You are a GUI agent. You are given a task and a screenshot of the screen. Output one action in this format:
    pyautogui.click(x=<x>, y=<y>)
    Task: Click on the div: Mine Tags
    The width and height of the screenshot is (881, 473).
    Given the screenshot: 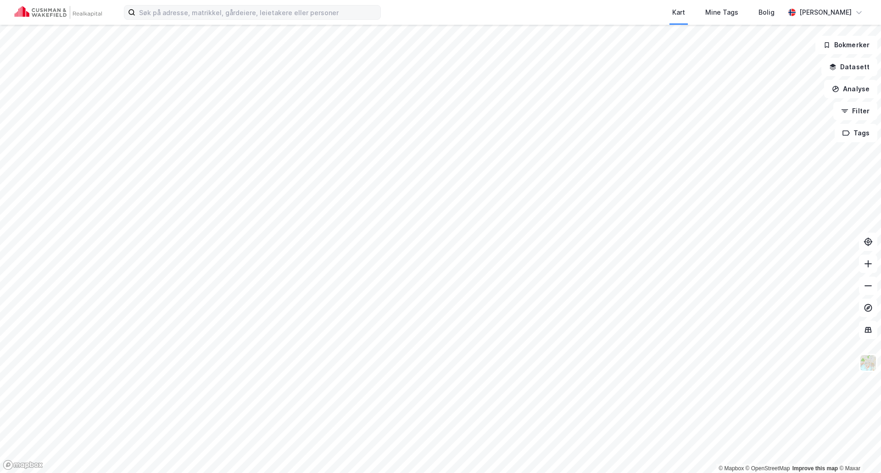 What is the action you would take?
    pyautogui.click(x=722, y=12)
    